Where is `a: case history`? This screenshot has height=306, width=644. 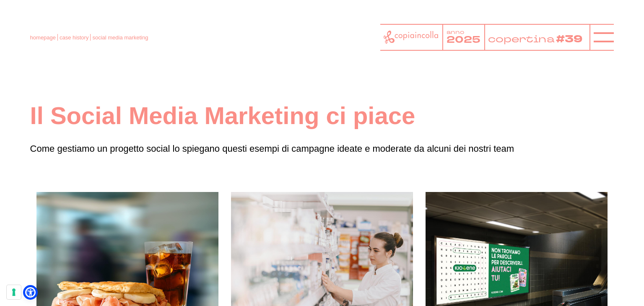 a: case history is located at coordinates (74, 37).